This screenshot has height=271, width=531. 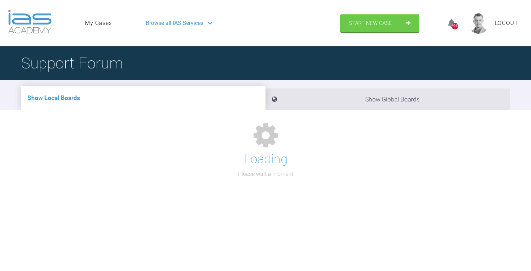 What do you see at coordinates (30, 22) in the screenshot?
I see `img: logo-light.3e3ef733.png` at bounding box center [30, 22].